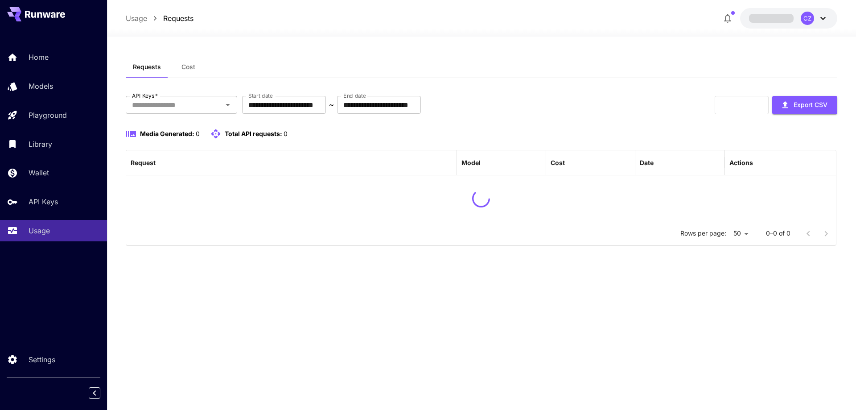 Image resolution: width=856 pixels, height=410 pixels. What do you see at coordinates (48, 115) in the screenshot?
I see `p: Playground` at bounding box center [48, 115].